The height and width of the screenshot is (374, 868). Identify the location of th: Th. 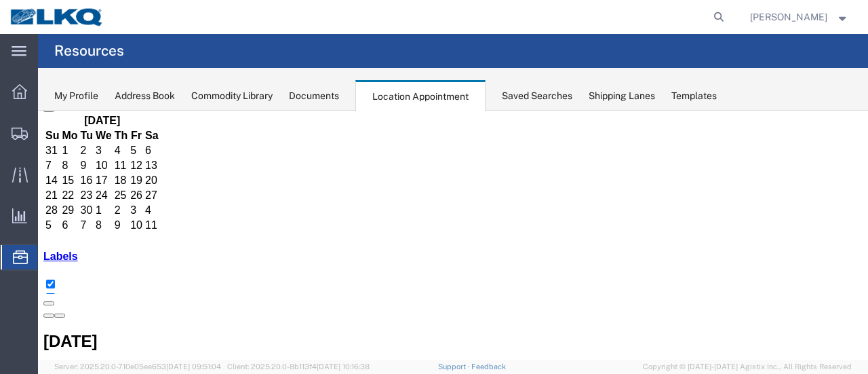
(83, 25).